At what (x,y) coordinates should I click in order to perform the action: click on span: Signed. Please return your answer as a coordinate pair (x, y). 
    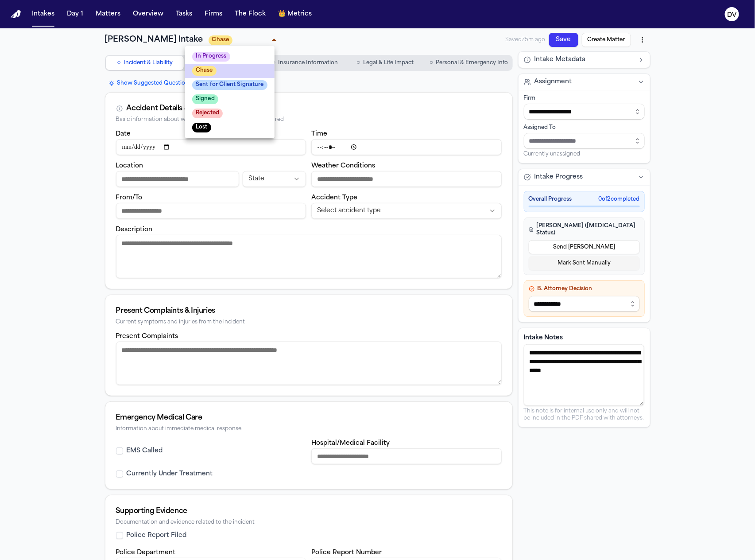
    Looking at the image, I should click on (205, 99).